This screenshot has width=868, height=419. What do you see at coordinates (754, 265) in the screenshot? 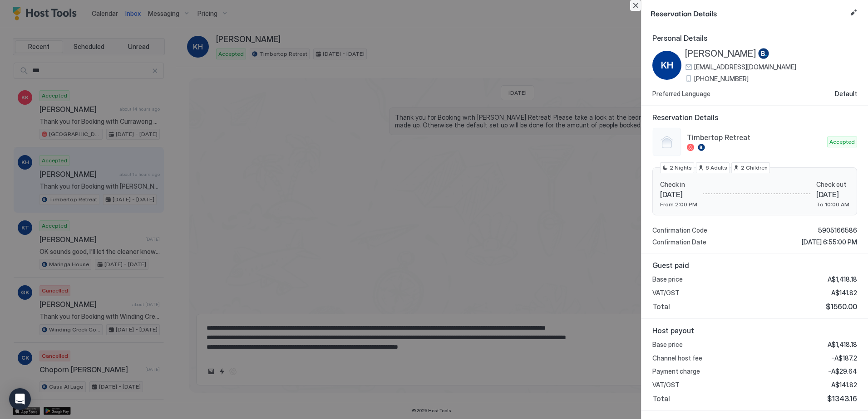
I see `span: Guest paid` at bounding box center [754, 265].